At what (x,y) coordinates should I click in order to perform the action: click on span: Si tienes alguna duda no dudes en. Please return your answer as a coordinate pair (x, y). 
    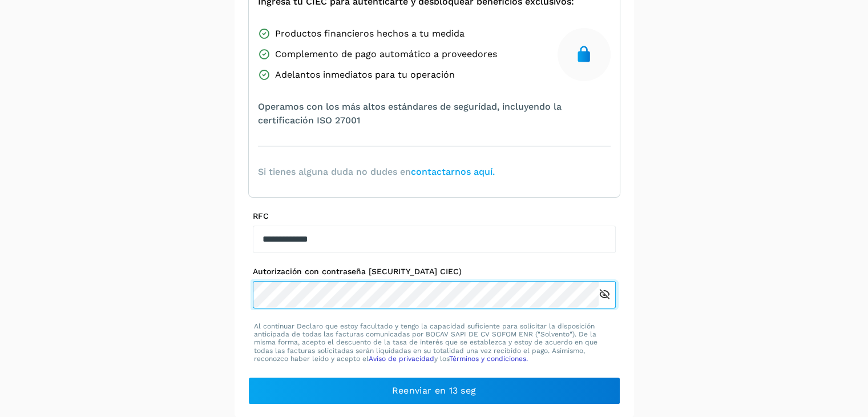
    Looking at the image, I should click on (376, 172).